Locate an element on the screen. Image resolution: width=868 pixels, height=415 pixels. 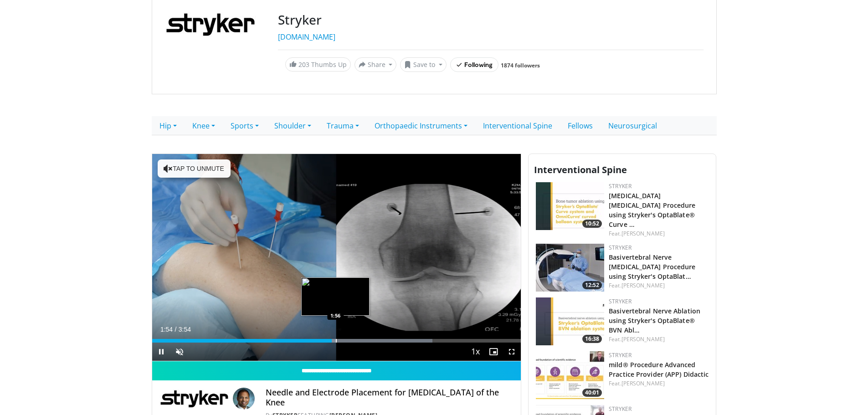
span: Interventional Spine is located at coordinates (581, 169).